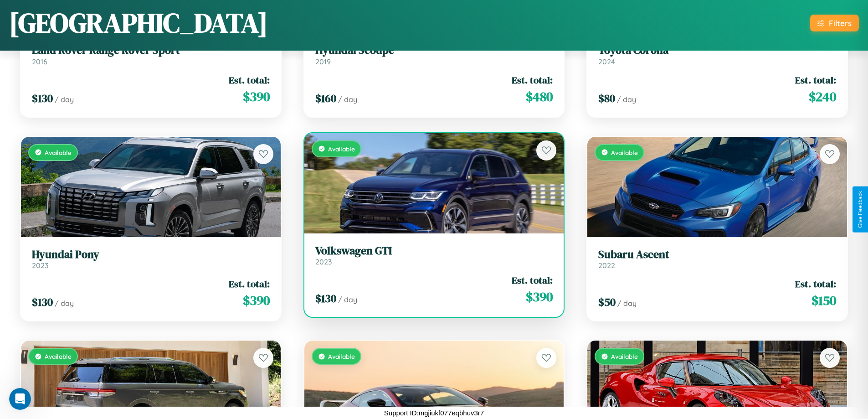  What do you see at coordinates (607, 62) in the screenshot?
I see `span: 2024` at bounding box center [607, 62].